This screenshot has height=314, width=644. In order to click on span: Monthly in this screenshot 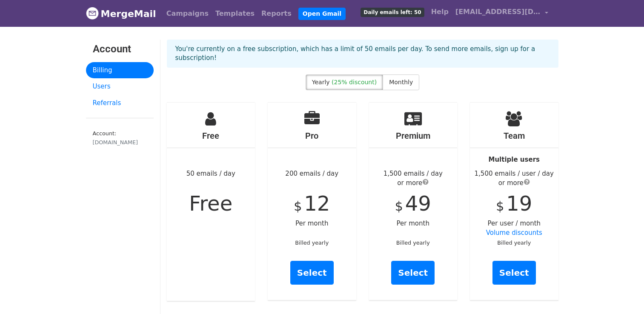, I will do `click(401, 82)`.